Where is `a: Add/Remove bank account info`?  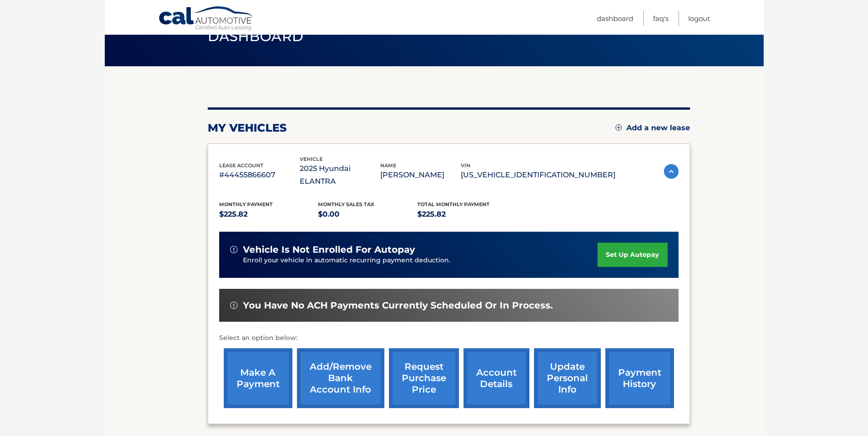
a: Add/Remove bank account info is located at coordinates (340, 378).